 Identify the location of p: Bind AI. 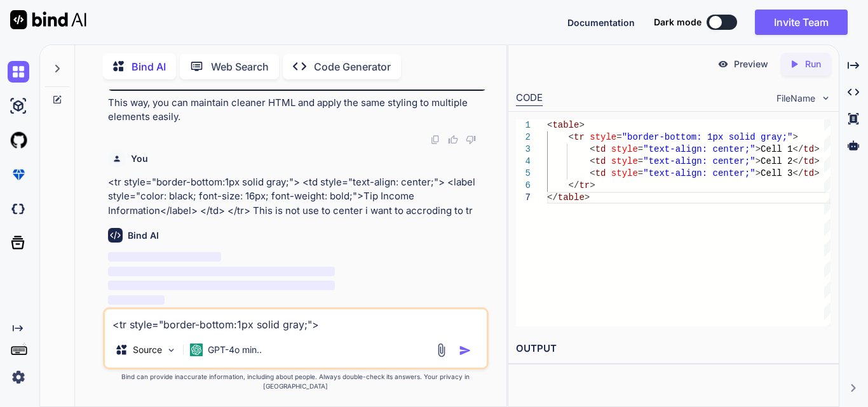
(148, 67).